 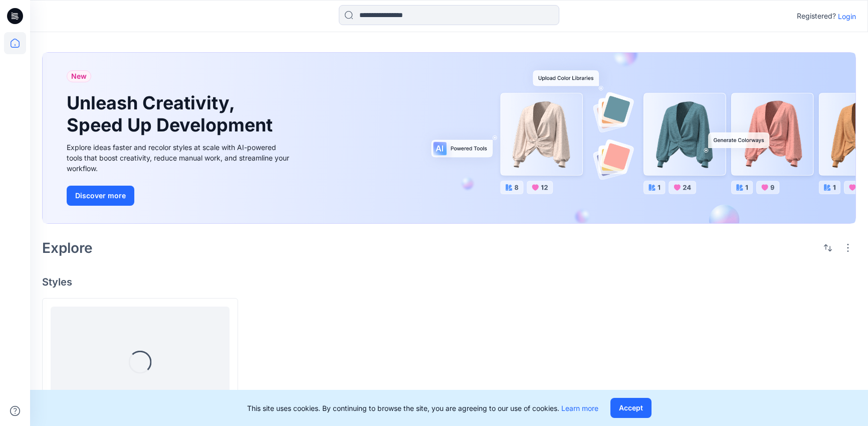 What do you see at coordinates (180, 196) in the screenshot?
I see `a: Discover more` at bounding box center [180, 196].